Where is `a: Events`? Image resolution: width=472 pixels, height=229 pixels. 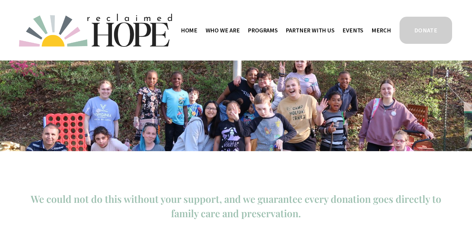 a: Events is located at coordinates (353, 30).